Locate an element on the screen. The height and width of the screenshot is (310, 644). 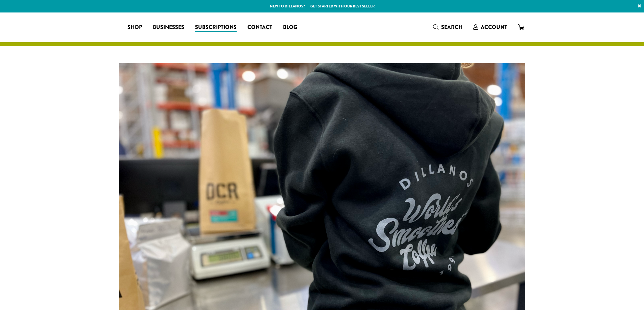
span: Contact is located at coordinates (259, 27).